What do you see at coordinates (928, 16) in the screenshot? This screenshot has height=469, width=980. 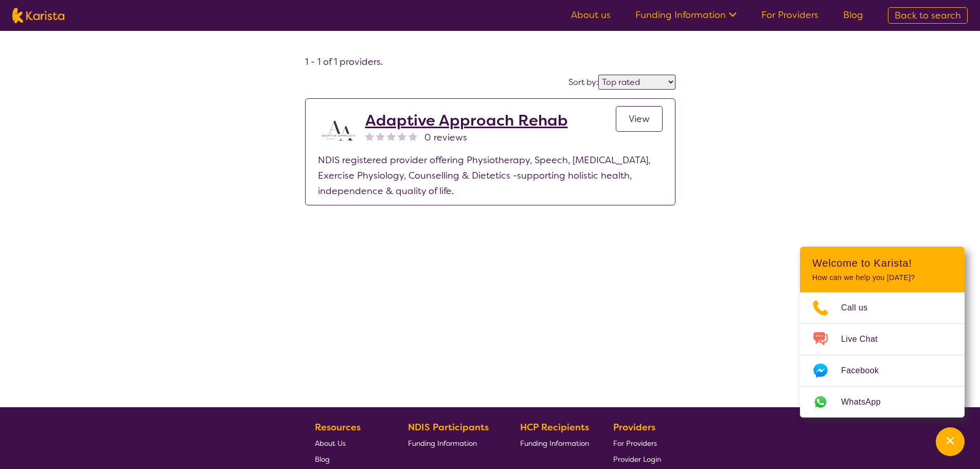 I see `a: Back to search` at bounding box center [928, 16].